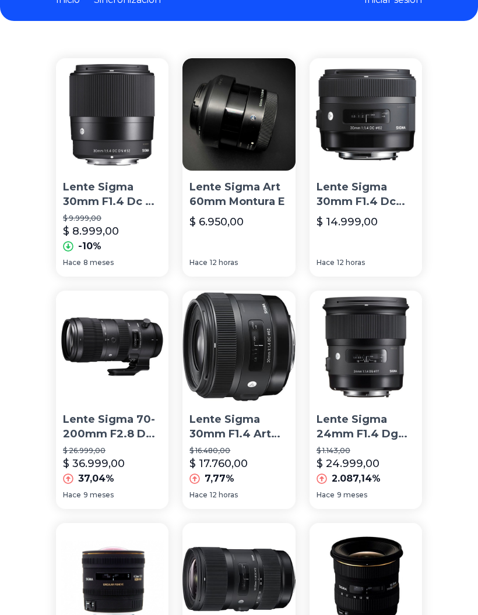 This screenshot has width=478, height=615. Describe the element at coordinates (238, 195) in the screenshot. I see `p: Lente Sigma Art 60mm Montura E` at that location.